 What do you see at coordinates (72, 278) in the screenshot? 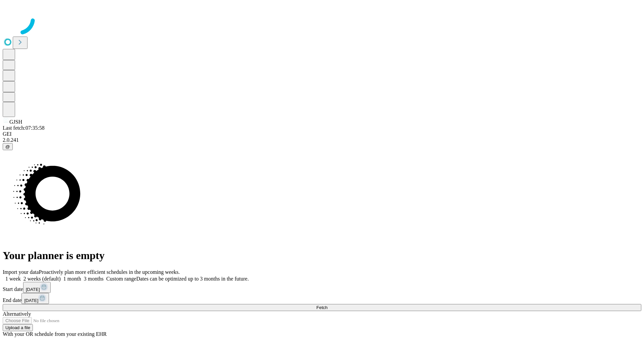
I see `span: 1 month` at bounding box center [72, 278].